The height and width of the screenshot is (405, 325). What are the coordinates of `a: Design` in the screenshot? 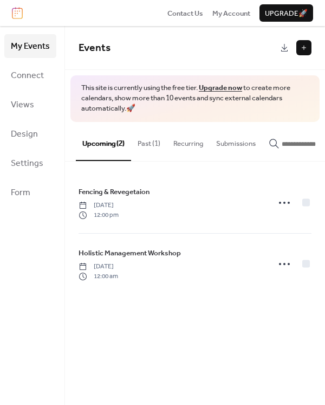 It's located at (30, 134).